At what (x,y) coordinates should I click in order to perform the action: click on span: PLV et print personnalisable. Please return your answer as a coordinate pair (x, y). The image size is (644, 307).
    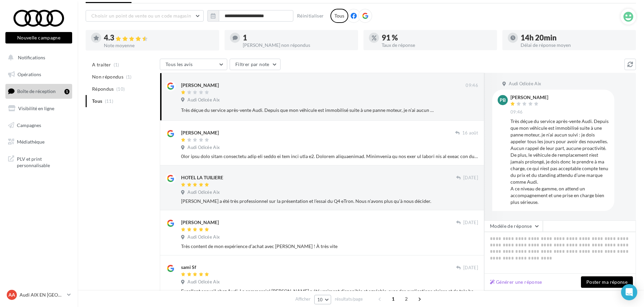
    Looking at the image, I should click on (43, 161).